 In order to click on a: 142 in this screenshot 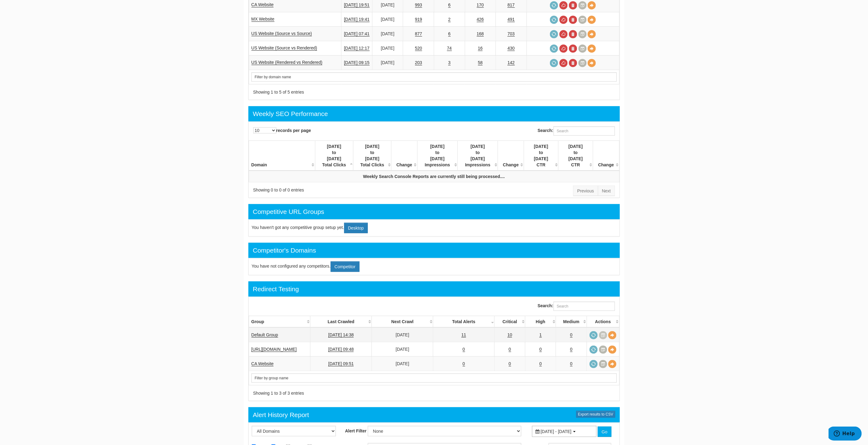, I will do `click(511, 63)`.